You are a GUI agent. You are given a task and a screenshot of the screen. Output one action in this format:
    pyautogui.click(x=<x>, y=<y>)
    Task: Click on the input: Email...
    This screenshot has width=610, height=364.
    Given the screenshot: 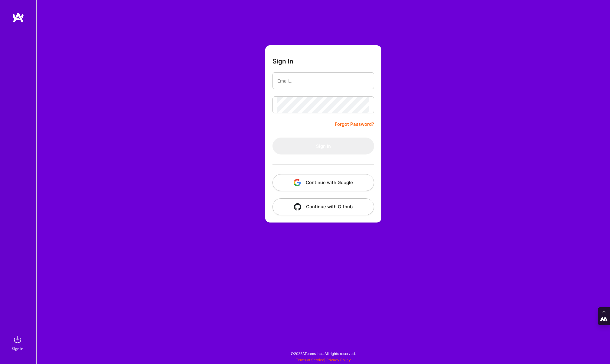 What is the action you would take?
    pyautogui.click(x=323, y=81)
    